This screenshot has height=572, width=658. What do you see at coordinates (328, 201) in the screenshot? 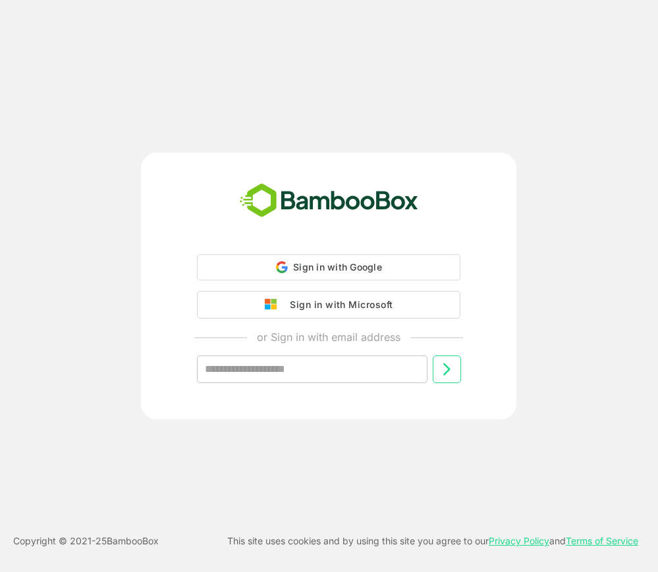
I see `img: bamboobox` at bounding box center [328, 201].